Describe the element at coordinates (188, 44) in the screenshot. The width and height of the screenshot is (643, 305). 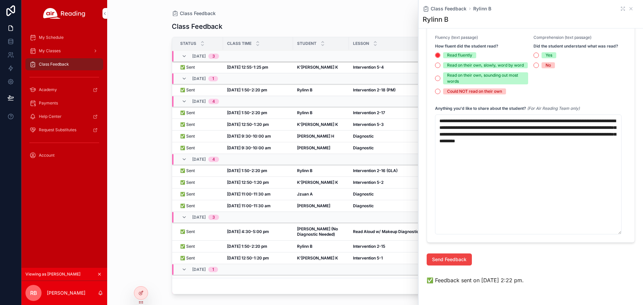
I see `span: Status` at that location.